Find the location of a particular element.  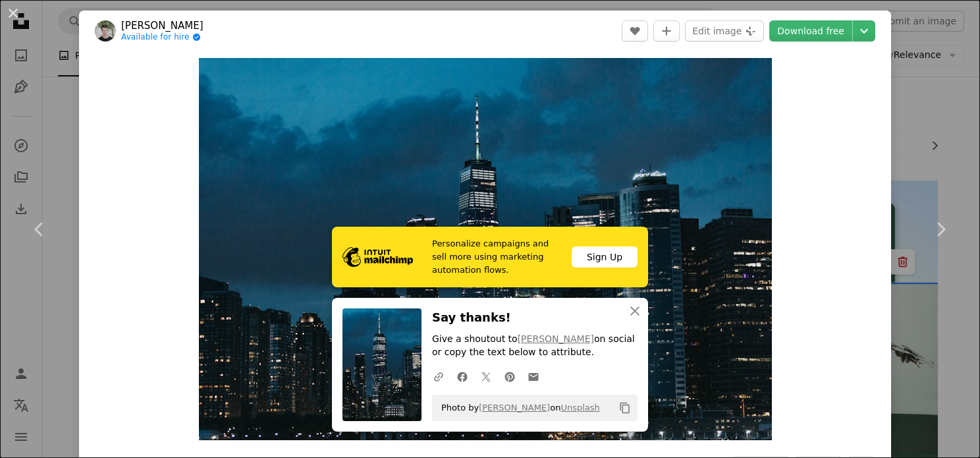

h3: Say thanks! is located at coordinates (535, 318).